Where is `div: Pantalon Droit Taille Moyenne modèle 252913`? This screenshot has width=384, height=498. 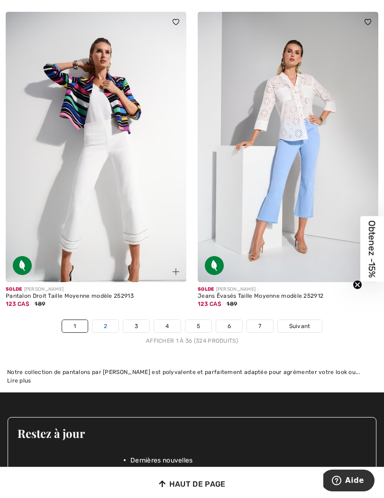 div: Pantalon Droit Taille Moyenne modèle 252913 is located at coordinates (96, 296).